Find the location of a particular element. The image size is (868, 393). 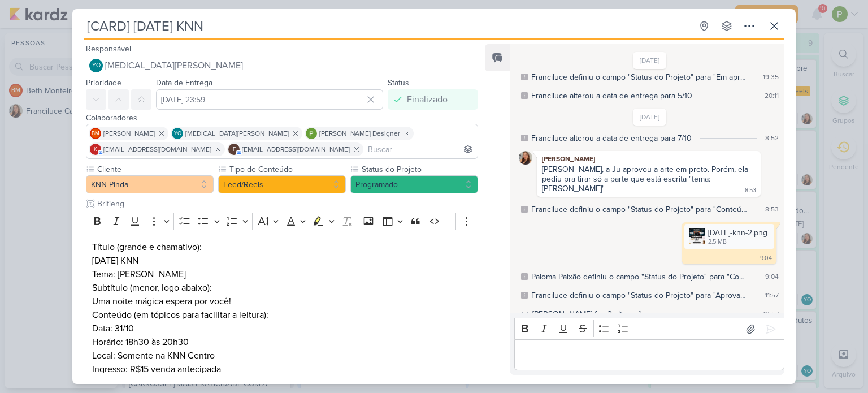

label: Tipo de Conteúdo is located at coordinates (287, 169).